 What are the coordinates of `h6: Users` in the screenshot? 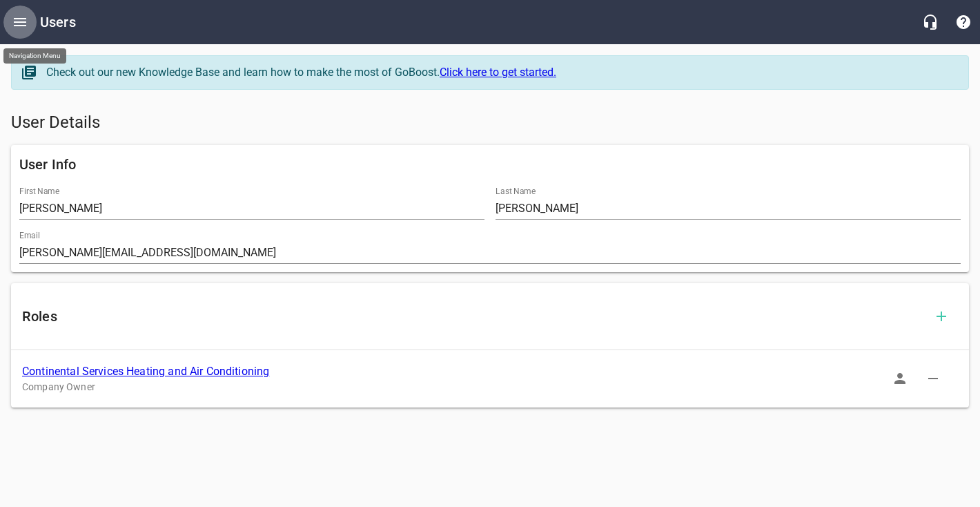 It's located at (58, 22).